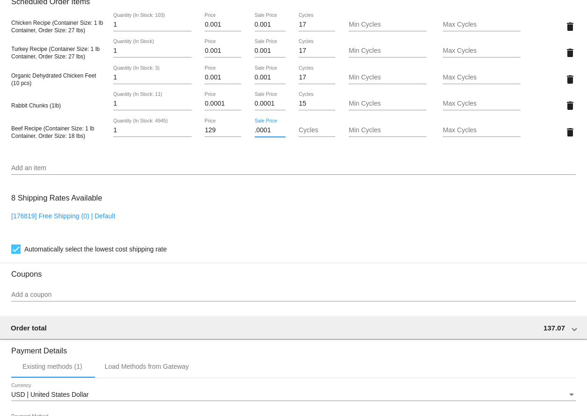  What do you see at coordinates (293, 295) in the screenshot?
I see `input: Add a coupon` at bounding box center [293, 295].